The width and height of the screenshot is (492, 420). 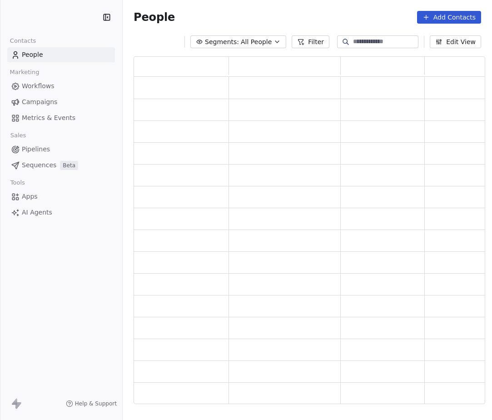 What do you see at coordinates (23, 41) in the screenshot?
I see `span: Contacts` at bounding box center [23, 41].